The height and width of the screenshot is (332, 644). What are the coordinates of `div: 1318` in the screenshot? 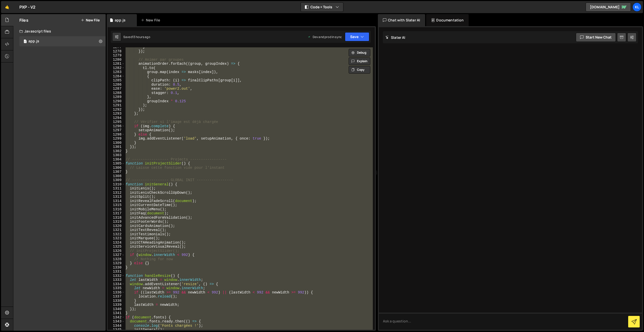 It's located at (116, 218).